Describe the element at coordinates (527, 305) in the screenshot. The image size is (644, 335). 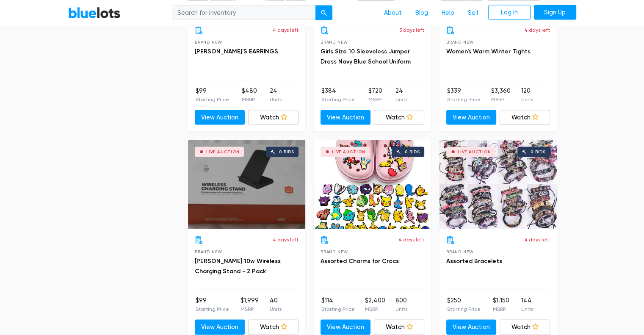
I see `li: 144` at that location.